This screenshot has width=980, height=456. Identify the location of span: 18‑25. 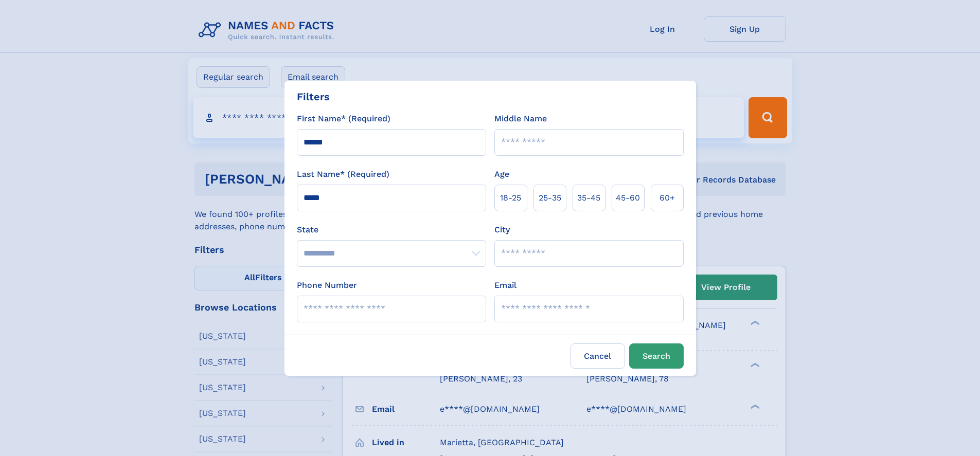
(511, 198).